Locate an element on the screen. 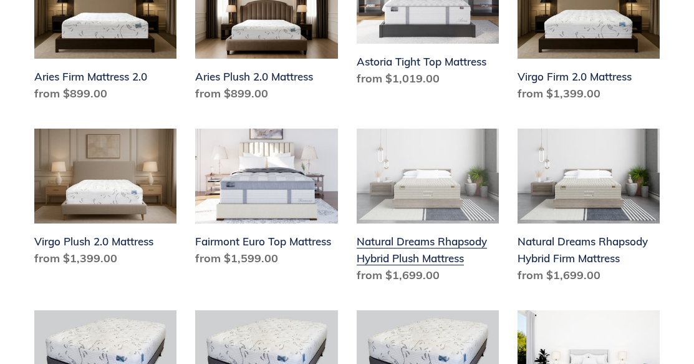  a: Natural Dreams Rhapsody Hybrid Firm Mattress is located at coordinates (589, 208).